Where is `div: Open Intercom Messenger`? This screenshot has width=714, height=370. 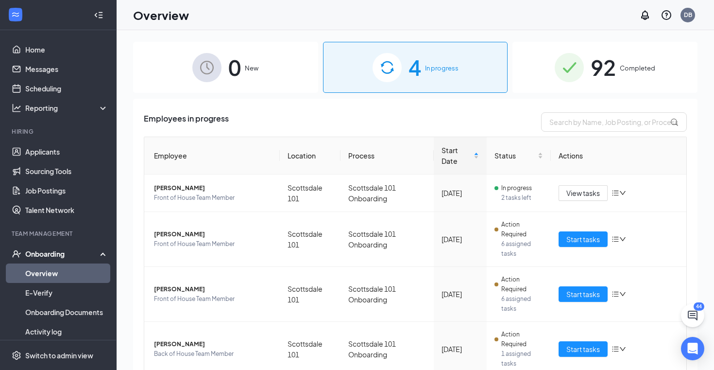
div: Open Intercom Messenger is located at coordinates (693, 348).